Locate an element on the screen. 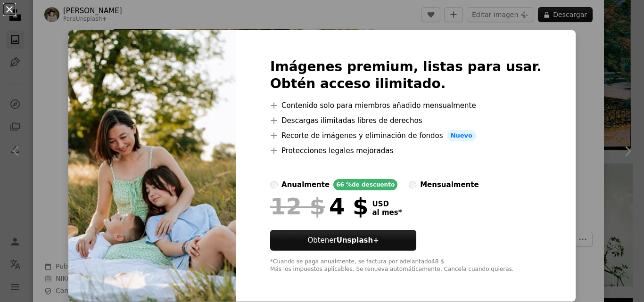 This screenshot has width=644, height=302. li: Descargas ilimitadas libres de derechos is located at coordinates (406, 121).